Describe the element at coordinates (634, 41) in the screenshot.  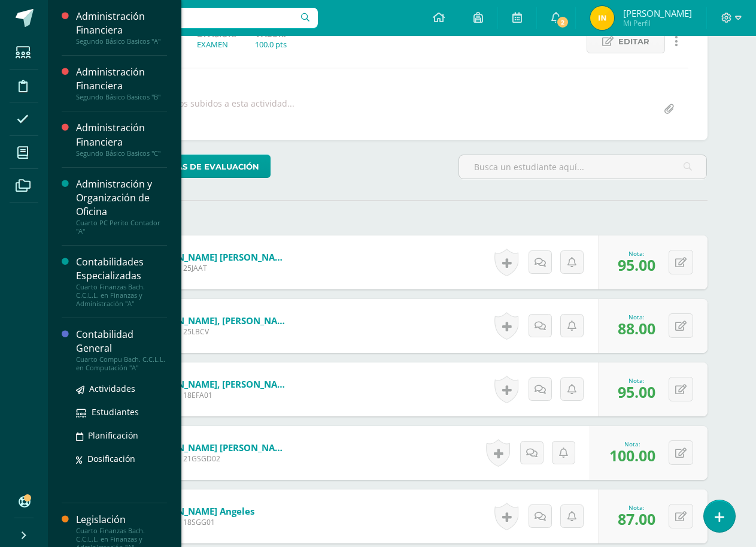
I see `span: Editar` at that location.